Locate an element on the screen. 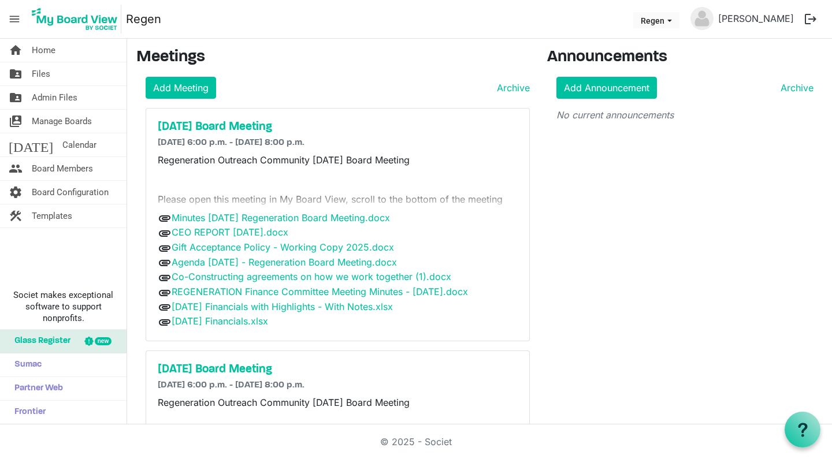 The height and width of the screenshot is (459, 832). span: Board Configuration is located at coordinates (70, 192).